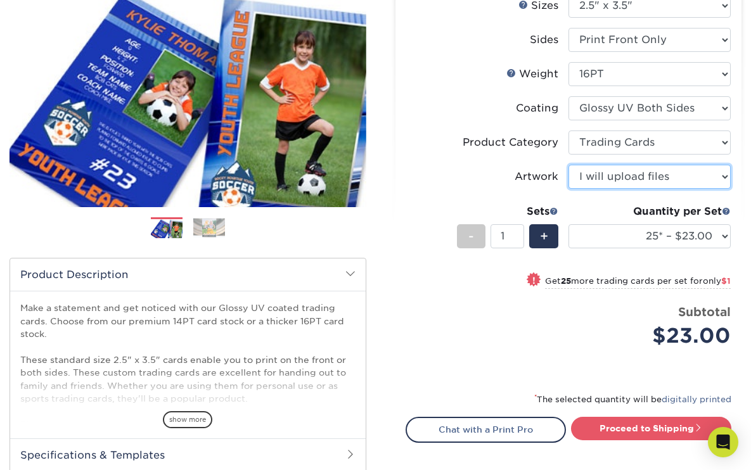 The image size is (751, 470). What do you see at coordinates (638, 283) in the screenshot?
I see `small: Get more trading cards per set for` at bounding box center [638, 283].